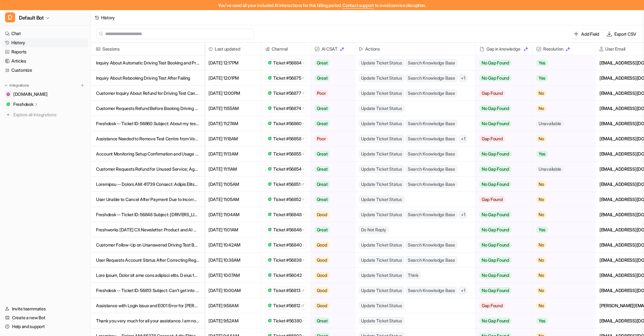 Image resolution: width=644 pixels, height=336 pixels. Describe the element at coordinates (286, 275) in the screenshot. I see `a: Ticket #56042` at that location.